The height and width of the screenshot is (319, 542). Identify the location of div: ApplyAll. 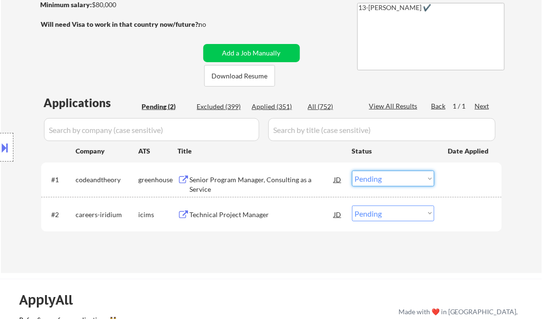
(51, 300).